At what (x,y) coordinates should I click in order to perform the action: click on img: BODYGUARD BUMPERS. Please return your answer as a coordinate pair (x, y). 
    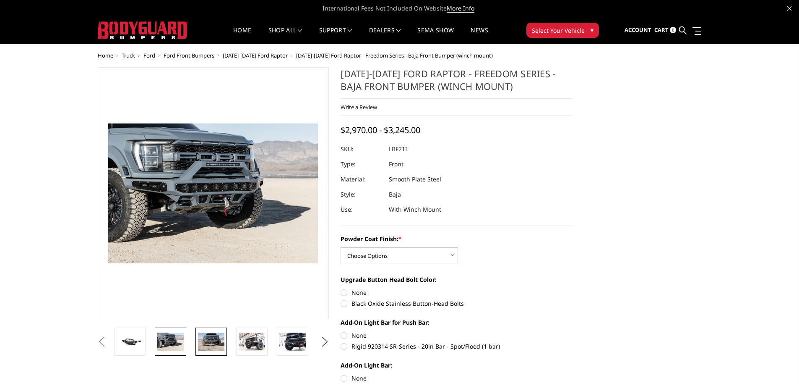
    Looking at the image, I should click on (143, 30).